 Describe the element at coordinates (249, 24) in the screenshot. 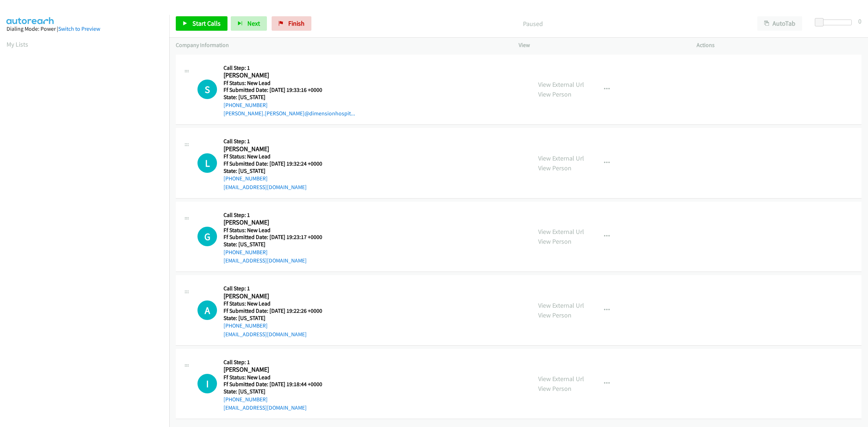

I see `button: Next` at that location.